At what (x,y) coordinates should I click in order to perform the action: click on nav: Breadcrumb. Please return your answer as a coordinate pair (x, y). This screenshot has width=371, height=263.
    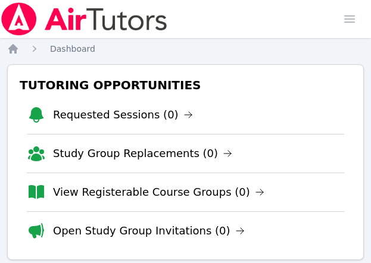
    Looking at the image, I should click on (185, 49).